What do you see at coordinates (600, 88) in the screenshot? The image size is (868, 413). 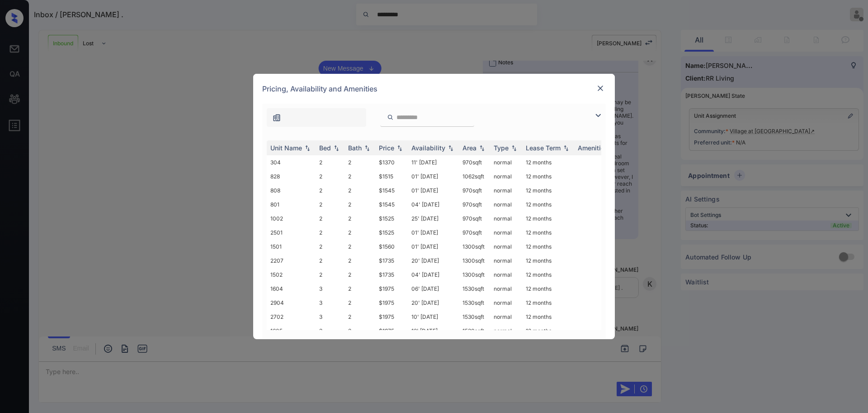 I see `img: close` at bounding box center [600, 88].